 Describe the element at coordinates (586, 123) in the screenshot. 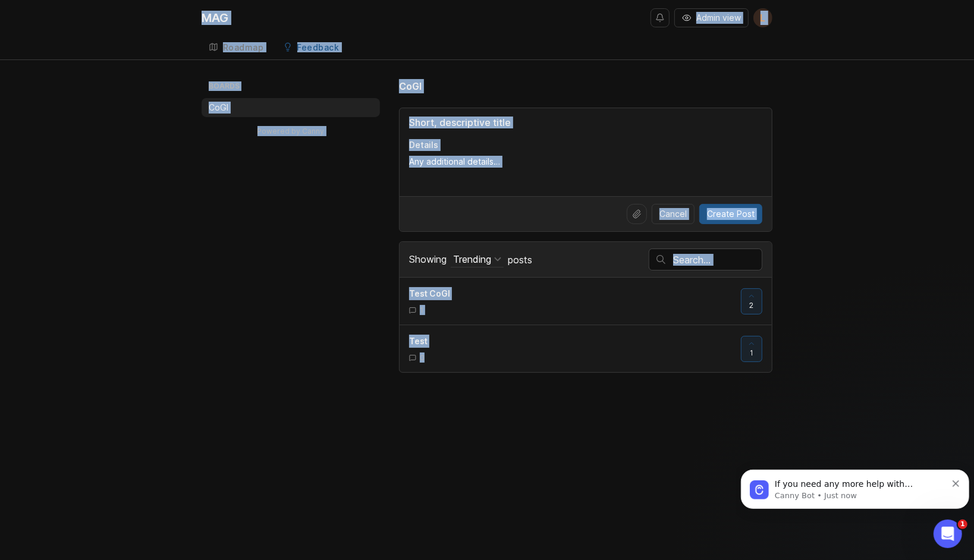

I see `input: Title` at that location.